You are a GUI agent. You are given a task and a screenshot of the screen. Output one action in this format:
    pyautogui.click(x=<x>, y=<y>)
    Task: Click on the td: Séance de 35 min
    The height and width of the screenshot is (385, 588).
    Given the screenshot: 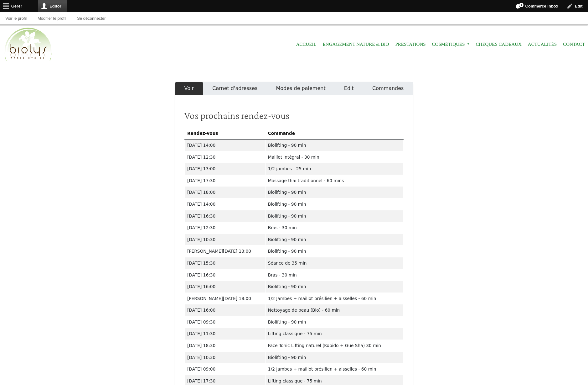 What is the action you would take?
    pyautogui.click(x=334, y=263)
    